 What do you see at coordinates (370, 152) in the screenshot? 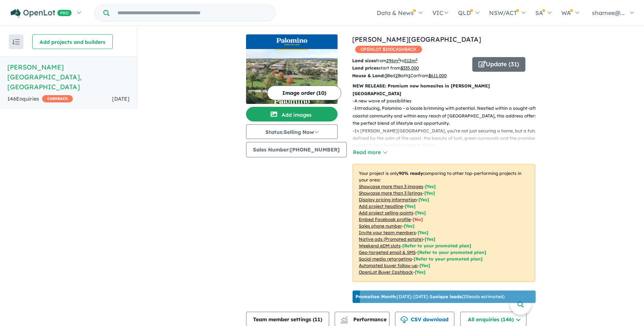
I see `button: Read more` at bounding box center [370, 152].